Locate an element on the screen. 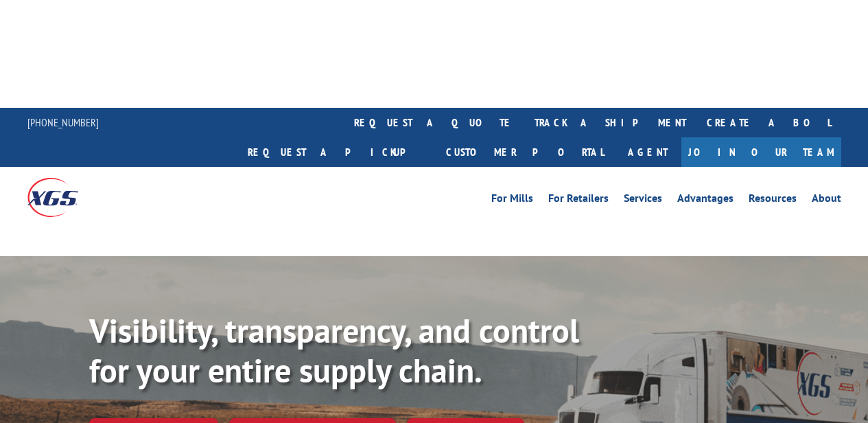 The width and height of the screenshot is (868, 423). a: For Retailers is located at coordinates (579, 200).